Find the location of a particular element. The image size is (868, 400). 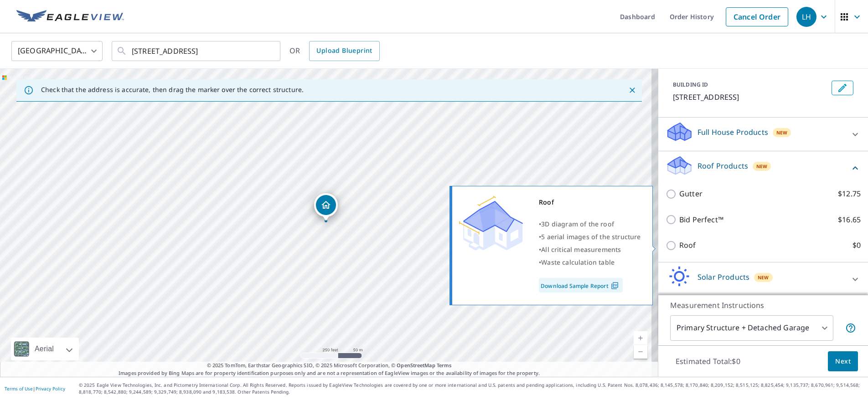

p: Estimated Total: $0 is located at coordinates (708, 361).